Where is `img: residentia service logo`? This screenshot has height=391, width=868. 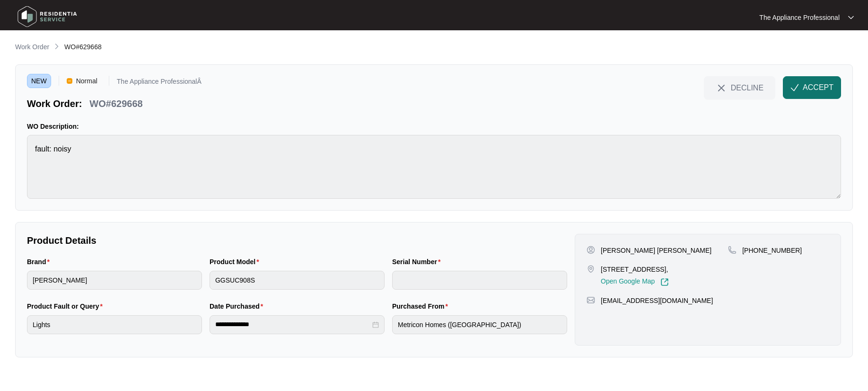 img: residentia service logo is located at coordinates (47, 16).